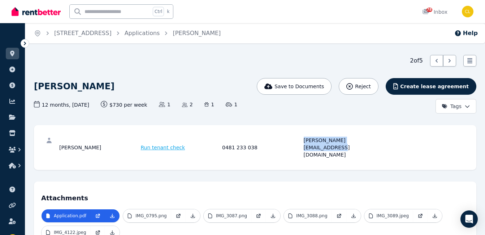  What do you see at coordinates (469, 219) in the screenshot?
I see `div: Open Intercom Messenger` at bounding box center [469, 219].